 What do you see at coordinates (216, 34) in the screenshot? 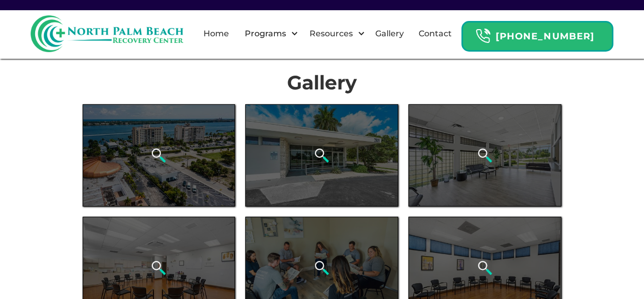
I see `a: Home` at bounding box center [216, 34].